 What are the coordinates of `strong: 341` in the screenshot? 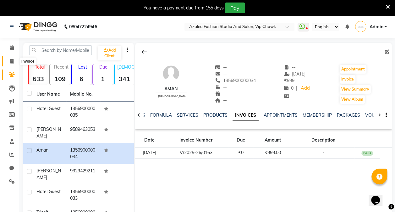 It's located at (124, 79).